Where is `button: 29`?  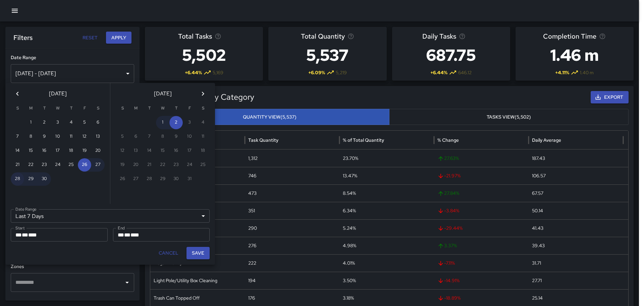 button: 29 is located at coordinates (31, 179).